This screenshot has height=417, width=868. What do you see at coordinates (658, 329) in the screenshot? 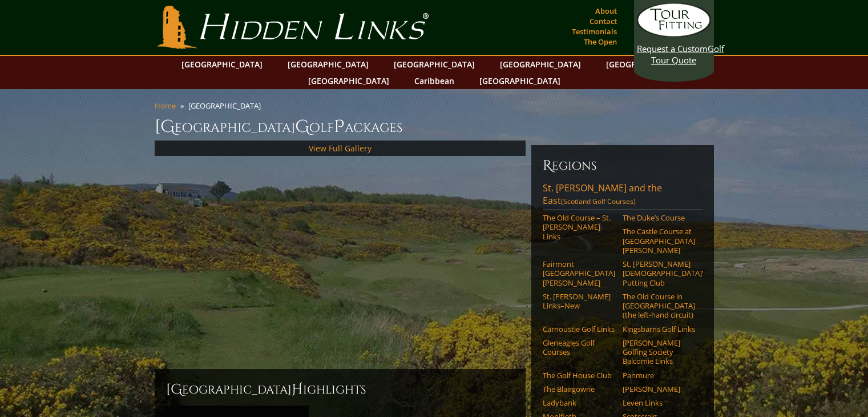
I see `a: Kingsbarns Golf Links` at bounding box center [658, 329].